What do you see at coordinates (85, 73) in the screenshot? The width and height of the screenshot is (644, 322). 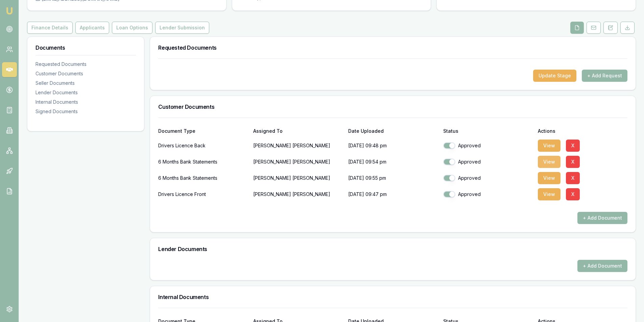 I see `div: Customer Documents` at bounding box center [85, 73].